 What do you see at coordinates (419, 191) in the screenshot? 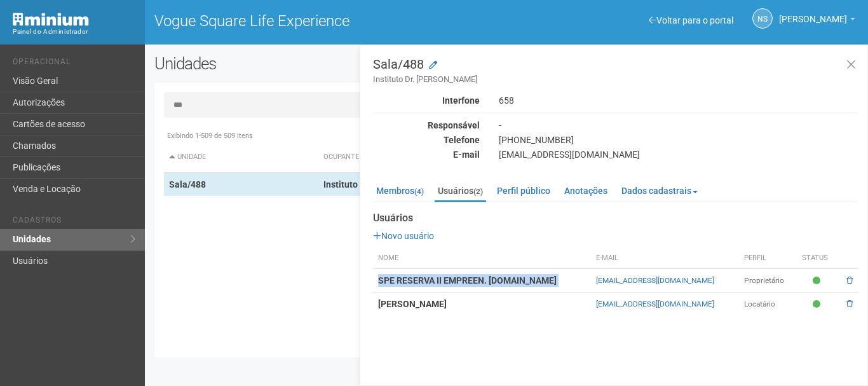
I see `small: (4)` at bounding box center [419, 191].